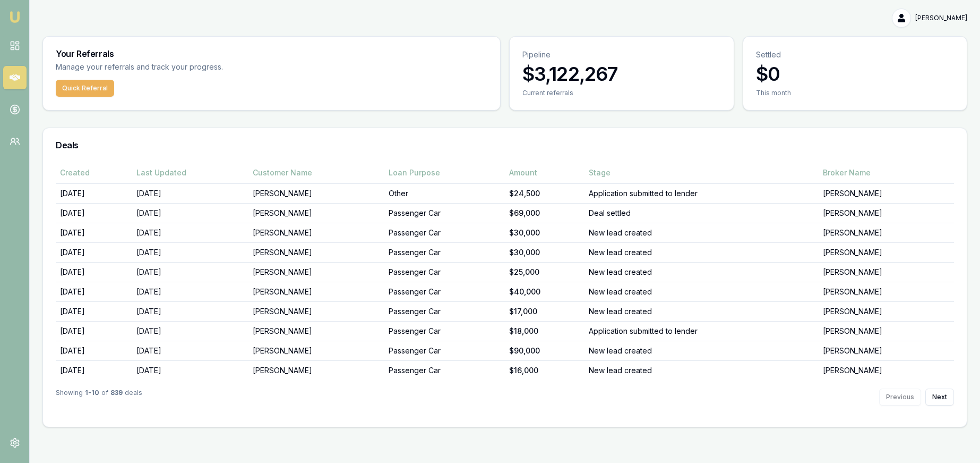 This screenshot has height=463, width=980. Describe the element at coordinates (622, 93) in the screenshot. I see `div: Current referrals` at that location.